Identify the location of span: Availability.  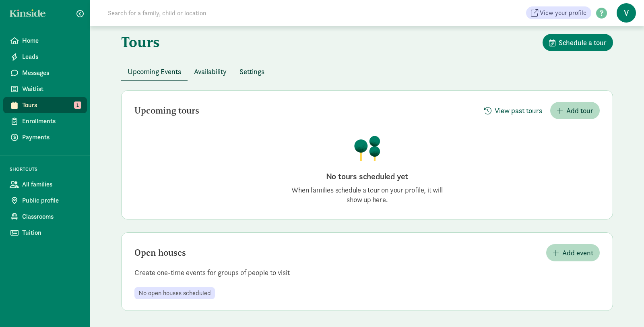
(210, 71).